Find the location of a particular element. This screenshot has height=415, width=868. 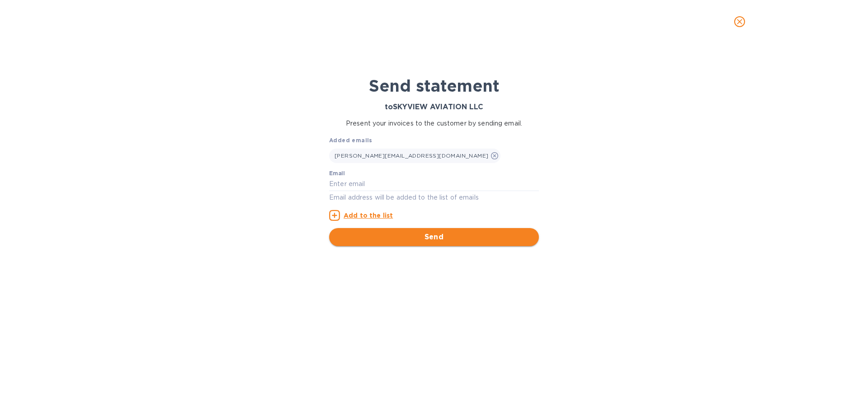

label: Email is located at coordinates (337, 174).